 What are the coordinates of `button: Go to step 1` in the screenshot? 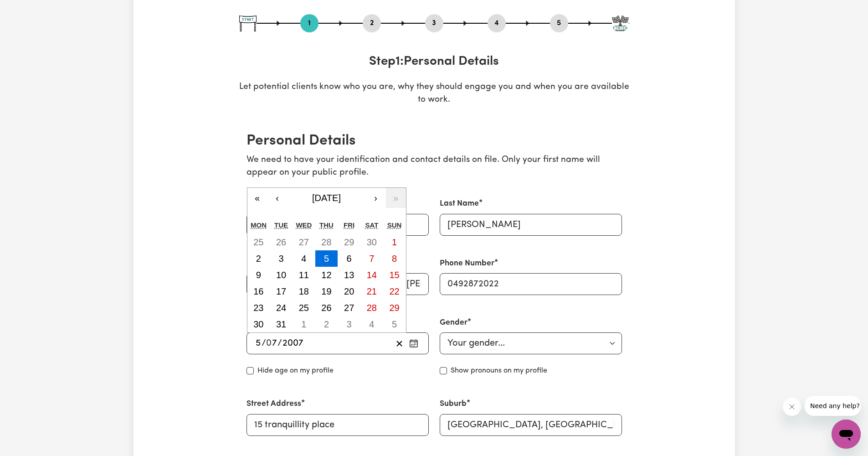 It's located at (309, 23).